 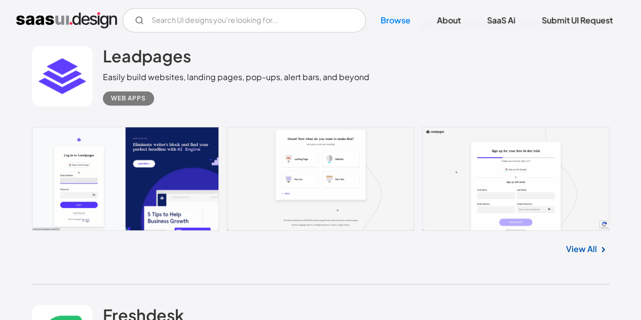 I want to click on a: SaaS Ai, so click(x=501, y=20).